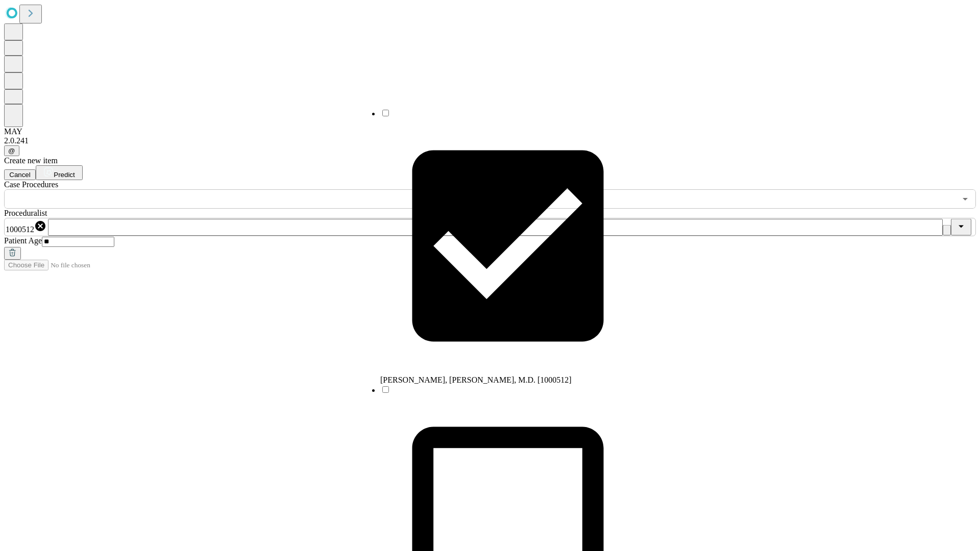 The height and width of the screenshot is (551, 980). What do you see at coordinates (23, 240) in the screenshot?
I see `span: Patient Age` at bounding box center [23, 240].